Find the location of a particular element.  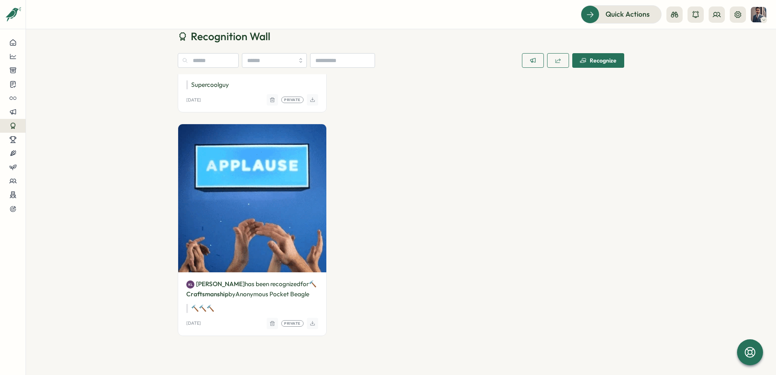

p: has been recognized by Anonymous Pocket Beagle is located at coordinates (252, 289).